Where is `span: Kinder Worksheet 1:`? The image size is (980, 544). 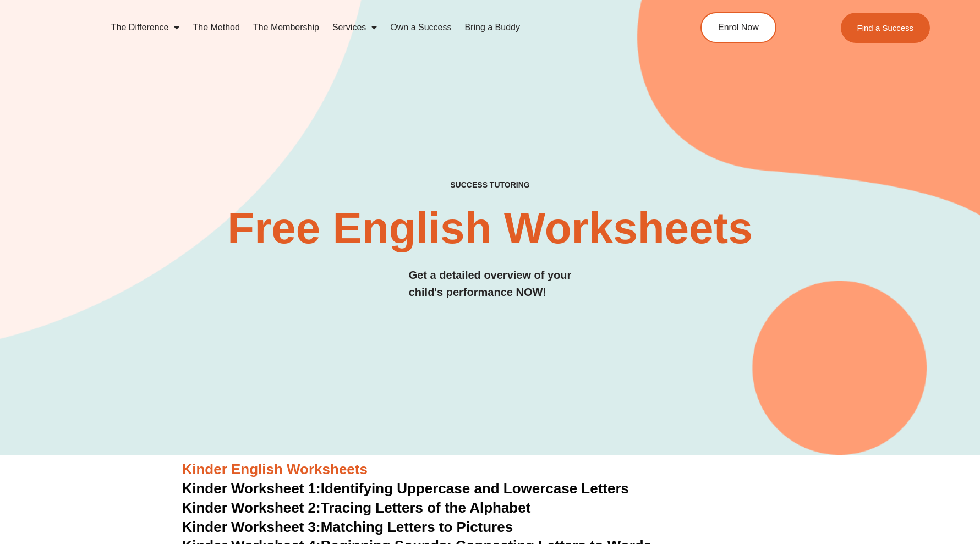
span: Kinder Worksheet 1: is located at coordinates (252, 488).